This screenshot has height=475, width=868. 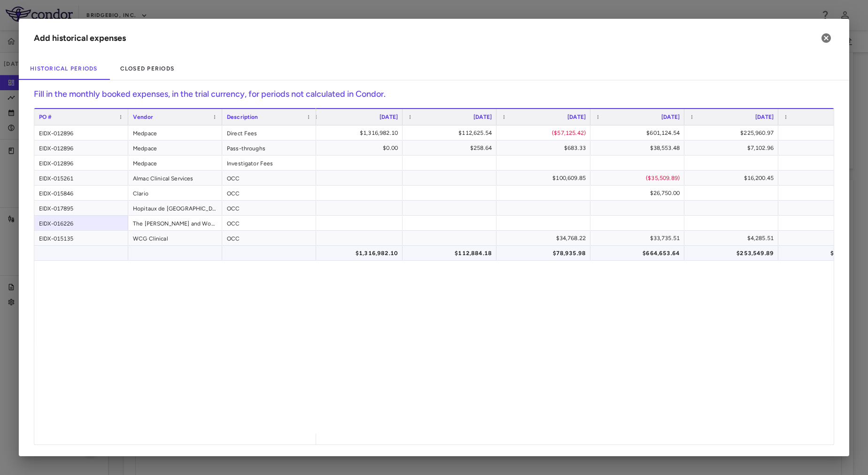 I want to click on div: $8,749.40, so click(x=827, y=178).